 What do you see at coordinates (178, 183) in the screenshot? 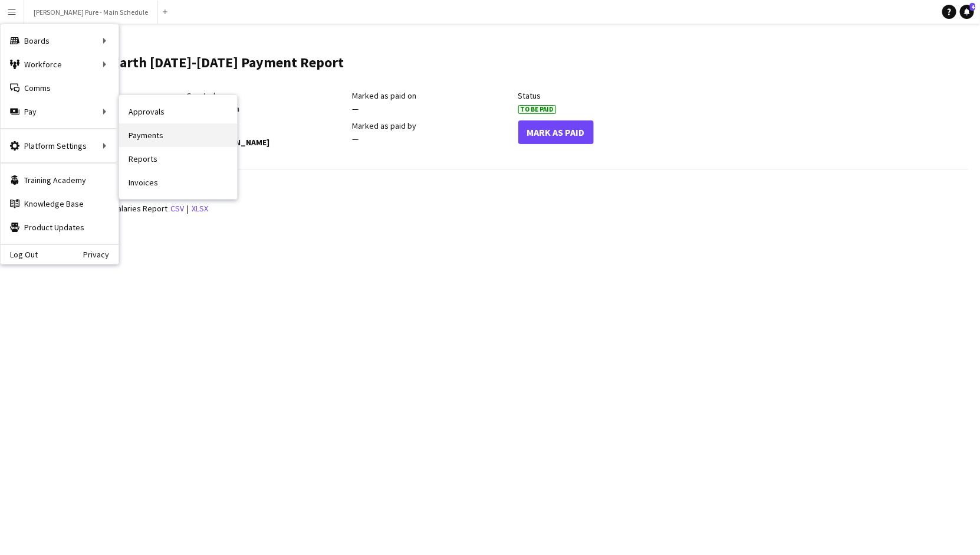
I see `a: Invoices` at bounding box center [178, 183].